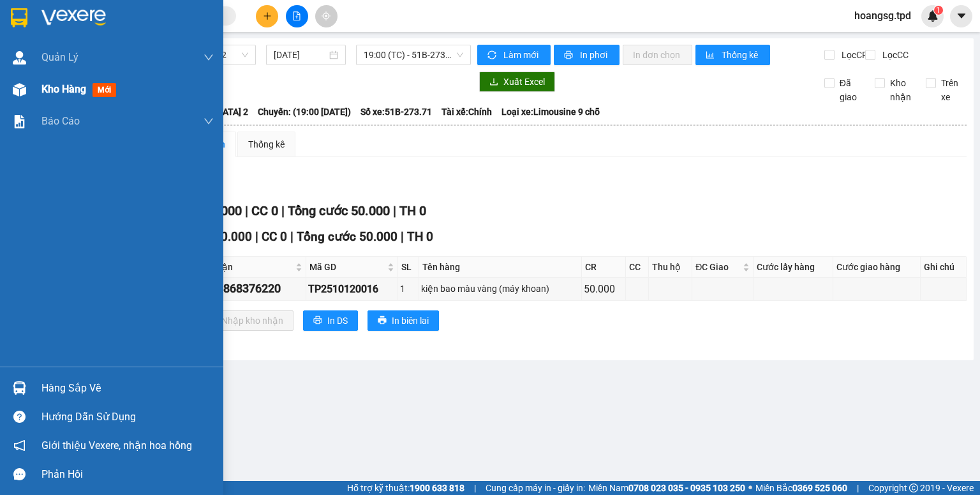  What do you see at coordinates (326, 16) in the screenshot?
I see `span: aim` at bounding box center [326, 16].